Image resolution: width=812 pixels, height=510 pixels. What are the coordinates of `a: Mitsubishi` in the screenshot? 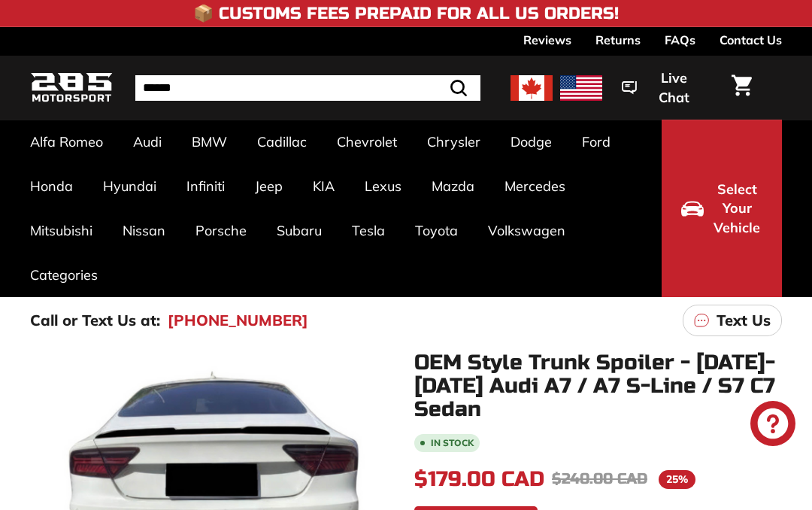 It's located at (60, 230).